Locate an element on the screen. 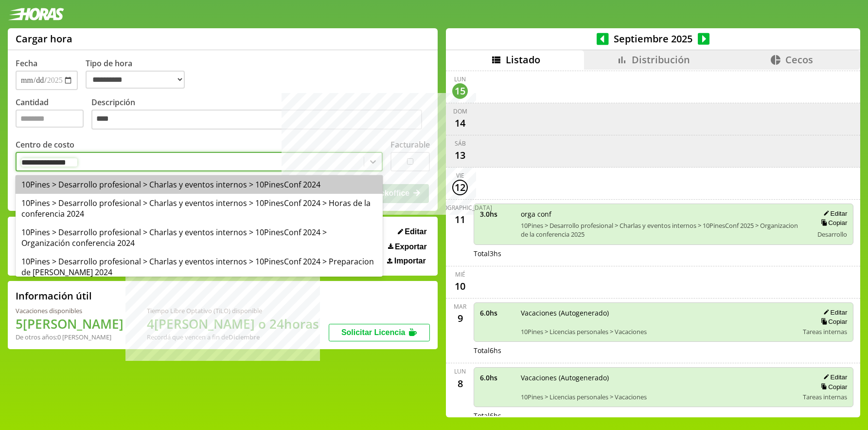  div: 15 is located at coordinates (461, 91).